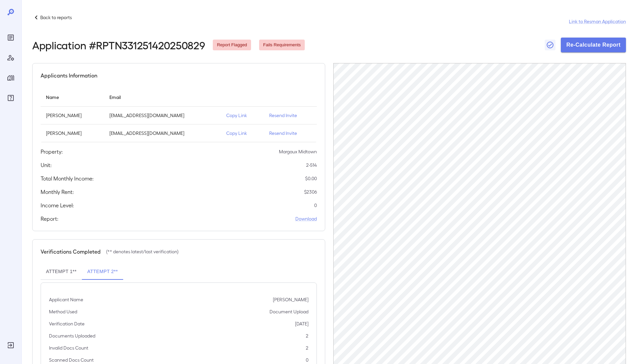 The height and width of the screenshot is (364, 634). Describe the element at coordinates (67, 324) in the screenshot. I see `p: Verification Date` at that location.